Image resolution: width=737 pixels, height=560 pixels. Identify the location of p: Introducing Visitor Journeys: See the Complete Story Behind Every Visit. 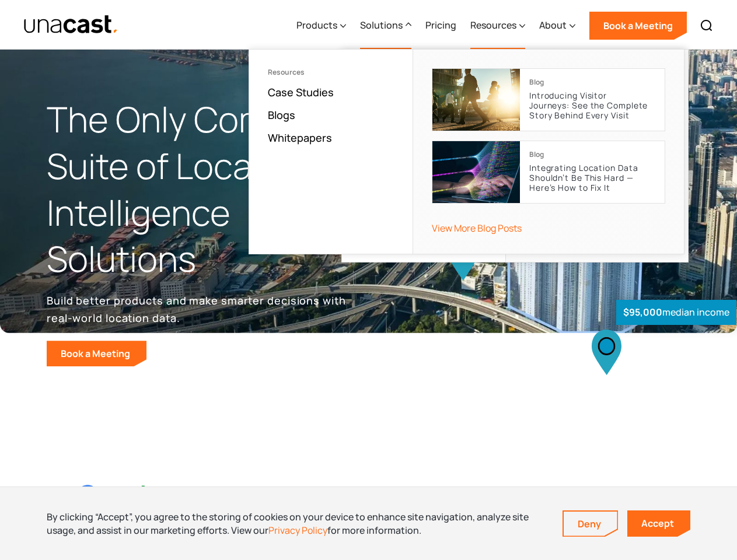
(592, 106).